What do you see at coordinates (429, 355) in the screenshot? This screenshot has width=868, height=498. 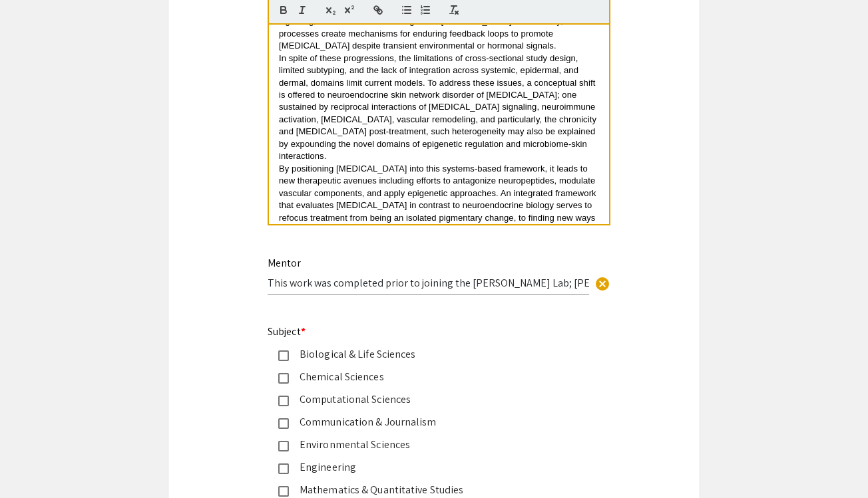 I see `div: Biological & Life Sciences` at bounding box center [429, 355].